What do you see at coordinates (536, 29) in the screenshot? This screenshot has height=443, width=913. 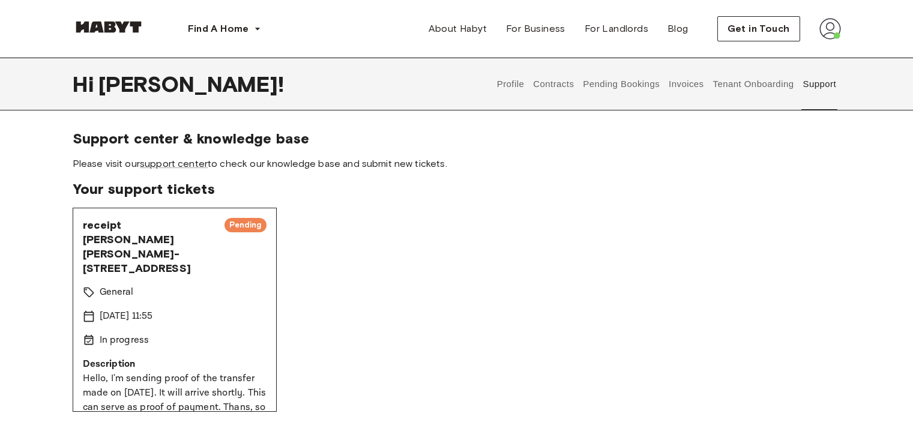 I see `a: For Business` at bounding box center [536, 29].